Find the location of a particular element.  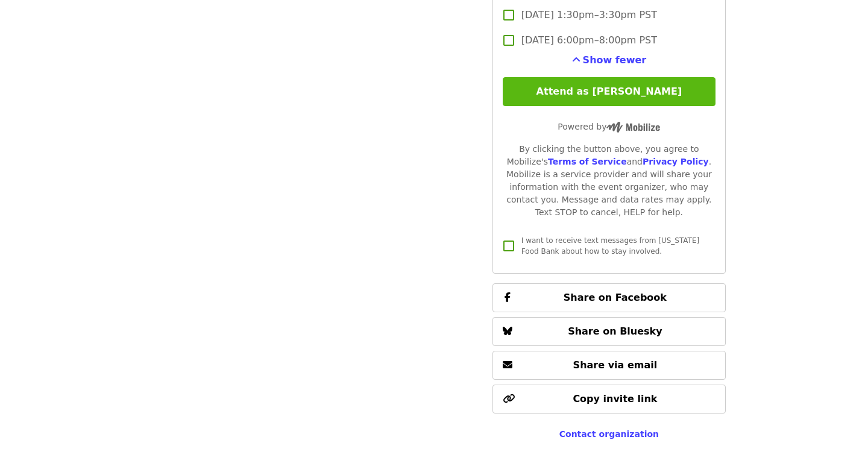

a: Privacy Policy is located at coordinates (676, 161).